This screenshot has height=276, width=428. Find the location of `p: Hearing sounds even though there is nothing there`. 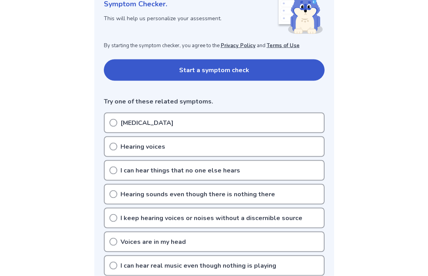

p: Hearing sounds even though there is nothing there is located at coordinates (198, 194).